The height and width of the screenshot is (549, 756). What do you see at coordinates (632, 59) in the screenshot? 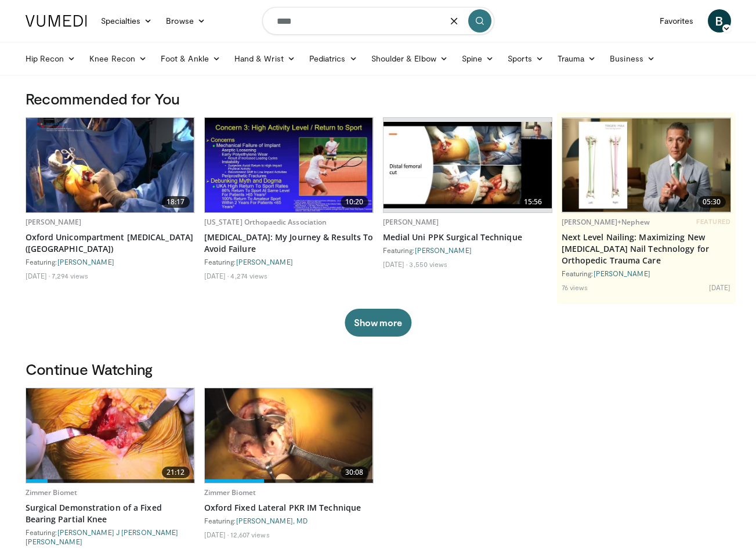
I see `a: Business` at bounding box center [632, 59].